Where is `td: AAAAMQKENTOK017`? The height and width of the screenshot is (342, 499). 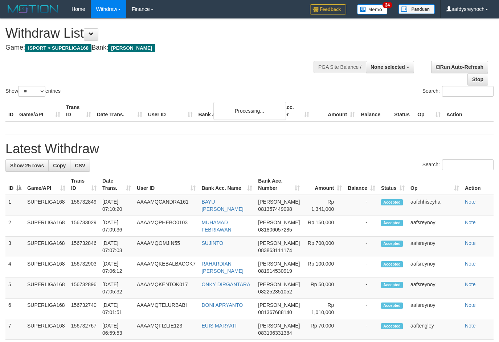 td: AAAAMQKENTOK017 is located at coordinates (166, 288).